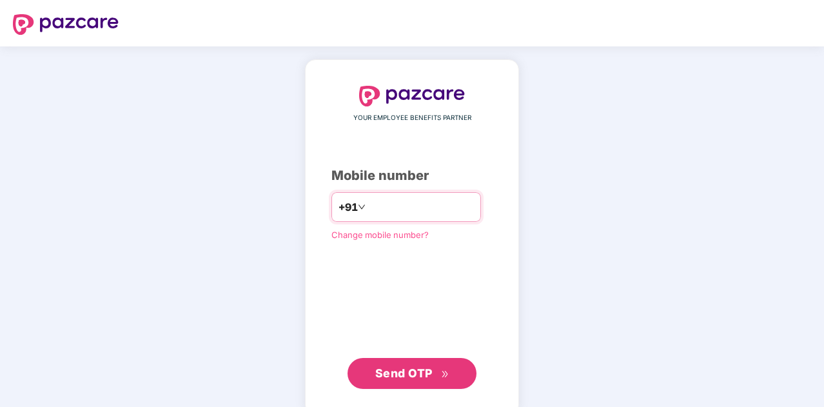 The width and height of the screenshot is (824, 407). Describe the element at coordinates (412, 373) in the screenshot. I see `button: Send OTPdouble-right` at that location.